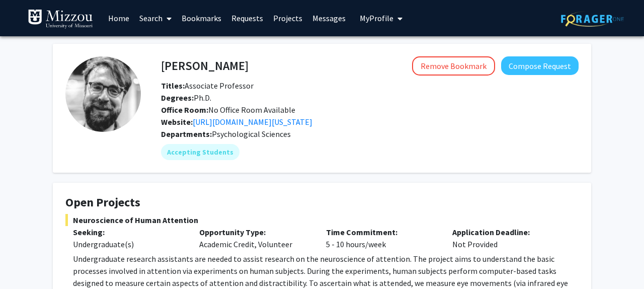  I want to click on a: Search, so click(155, 18).